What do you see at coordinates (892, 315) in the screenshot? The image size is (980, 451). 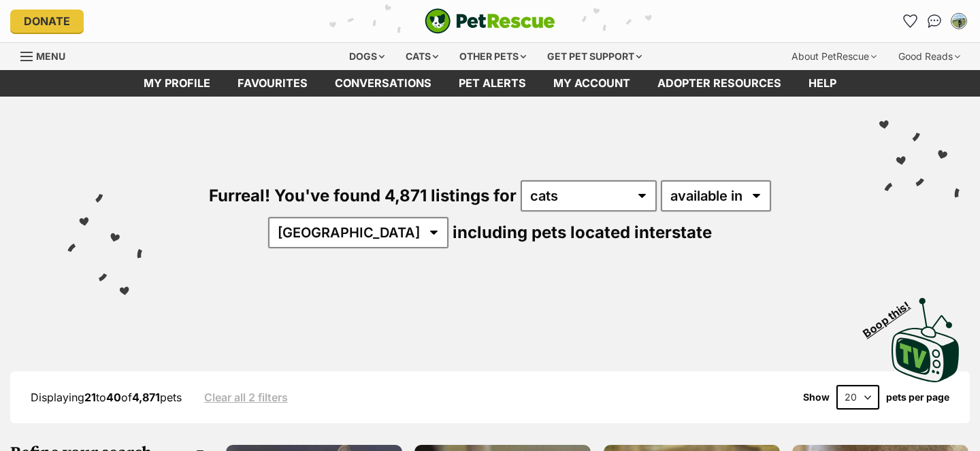 I see `span: Boop this!` at bounding box center [892, 315].